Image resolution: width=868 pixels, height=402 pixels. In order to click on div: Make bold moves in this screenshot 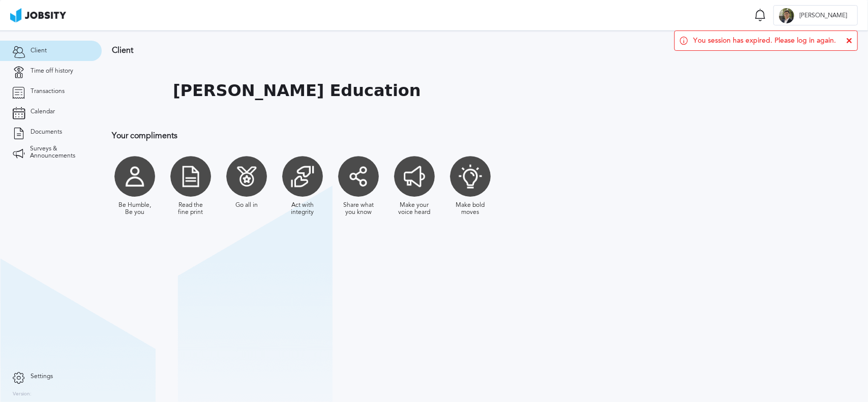, I will do `click(470, 209)`.